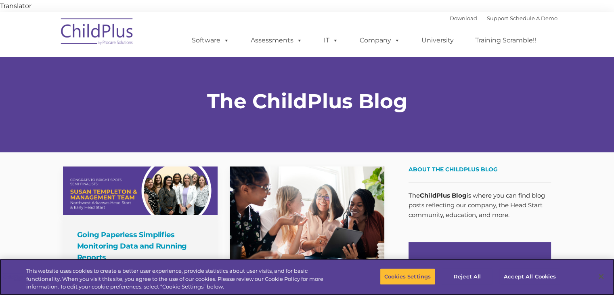  What do you see at coordinates (534, 18) in the screenshot?
I see `a: Schedule A Demo` at bounding box center [534, 18].